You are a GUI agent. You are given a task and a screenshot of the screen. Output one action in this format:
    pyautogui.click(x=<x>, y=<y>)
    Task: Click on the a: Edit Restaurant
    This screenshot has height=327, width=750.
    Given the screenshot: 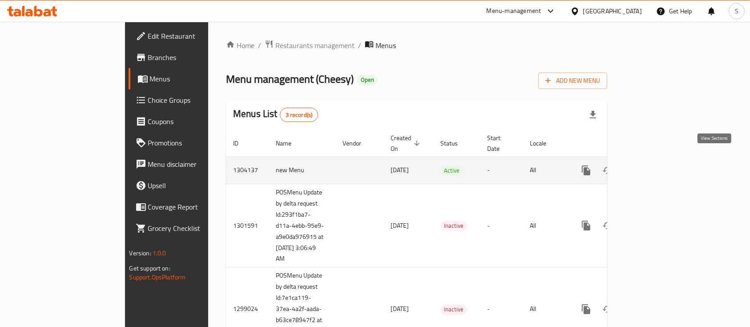 What is the action you would take?
    pyautogui.click(x=190, y=36)
    